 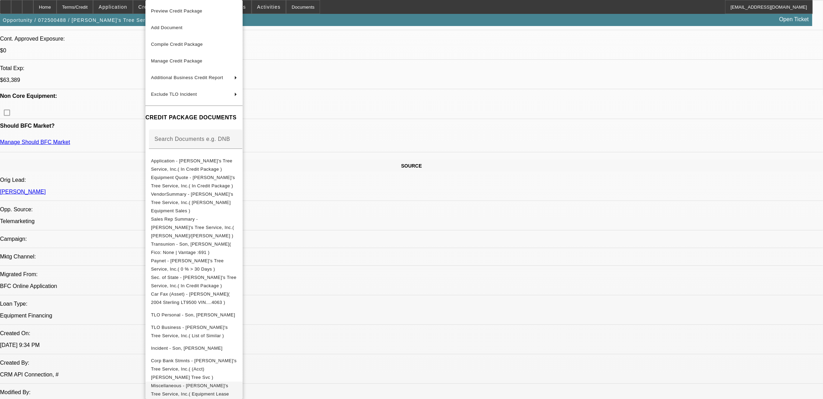 I want to click on button: Transunion - Son, Robert( Fico: None | Vantage :691 ), so click(x=194, y=248).